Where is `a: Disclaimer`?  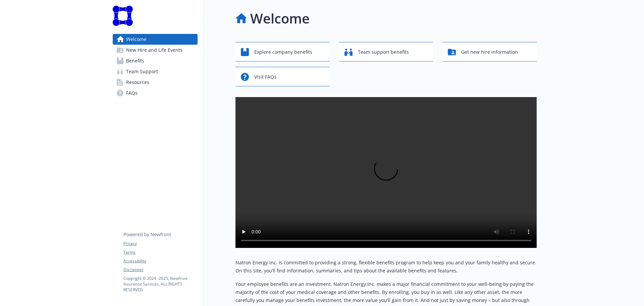 a: Disclaimer is located at coordinates (160, 270).